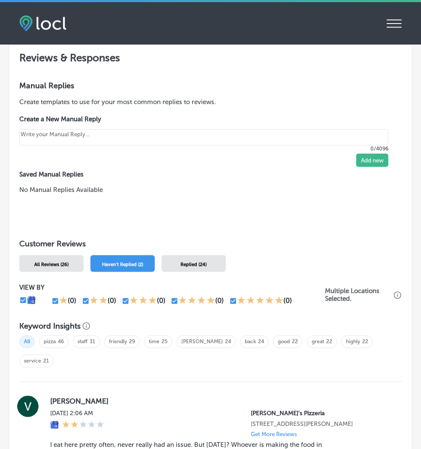 The width and height of the screenshot is (421, 449). What do you see at coordinates (250, 342) in the screenshot?
I see `a: back` at bounding box center [250, 342].